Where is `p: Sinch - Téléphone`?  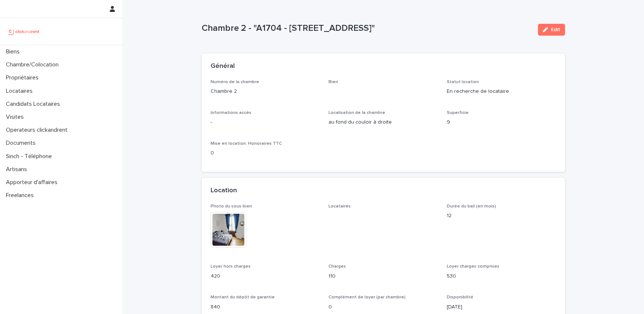
p: Sinch - Téléphone is located at coordinates (30, 156).